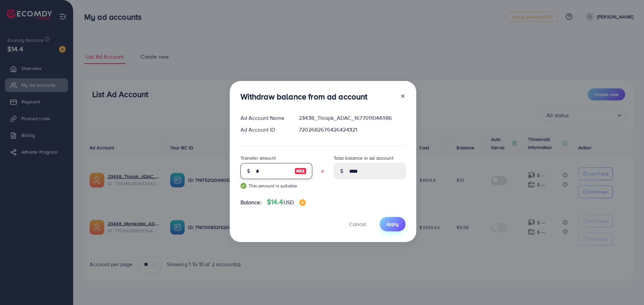  Describe the element at coordinates (287, 202) in the screenshot. I see `h4: $14.4` at that location.